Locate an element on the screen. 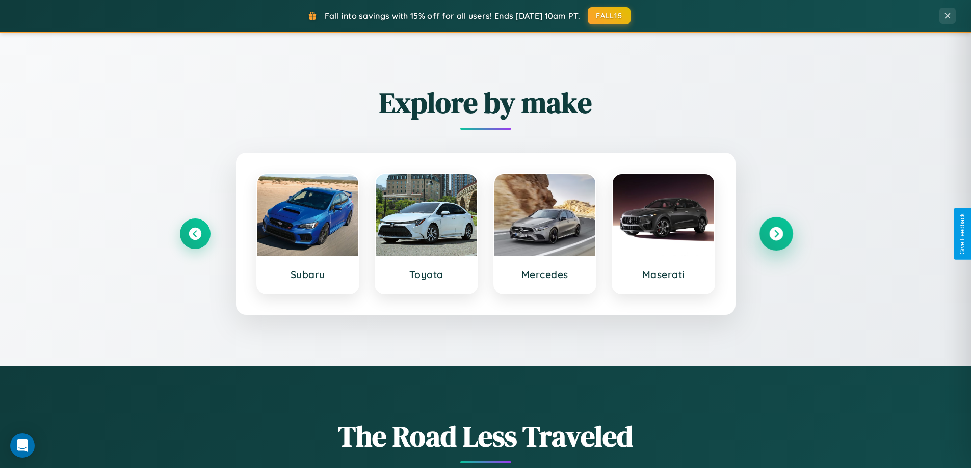 Image resolution: width=971 pixels, height=468 pixels. h3: Toyota is located at coordinates (426, 275).